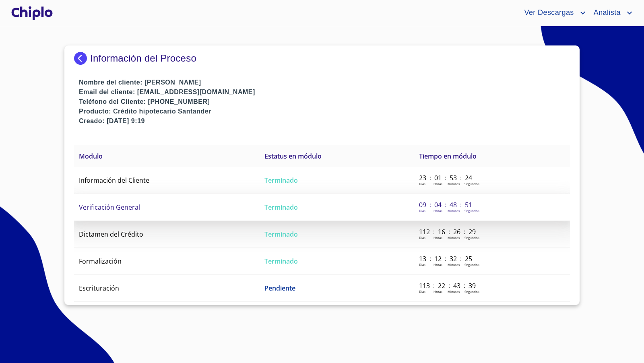  Describe the element at coordinates (322, 58) in the screenshot. I see `div: Información del Proceso` at that location.